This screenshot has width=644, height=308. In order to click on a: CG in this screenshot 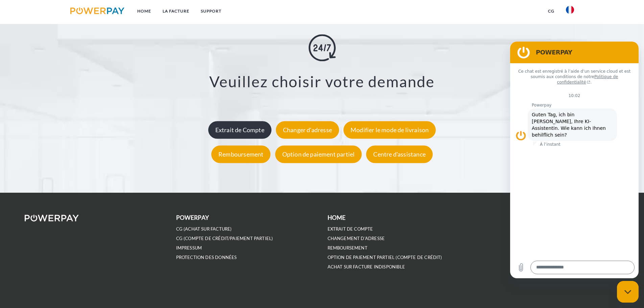, I will do `click(551, 11)`.